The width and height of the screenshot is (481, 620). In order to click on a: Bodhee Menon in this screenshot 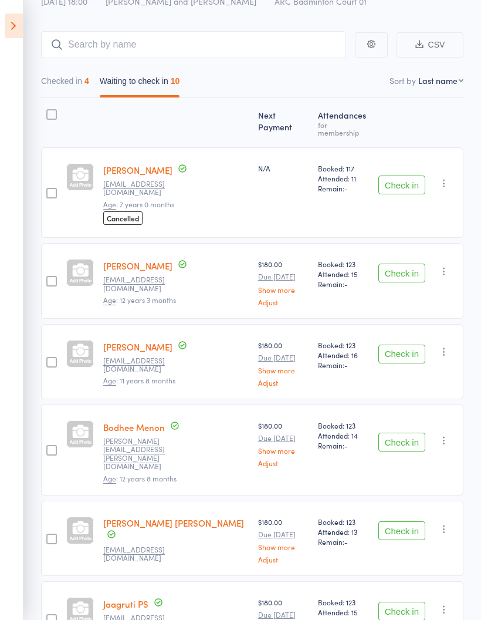, I will do `click(134, 427)`.